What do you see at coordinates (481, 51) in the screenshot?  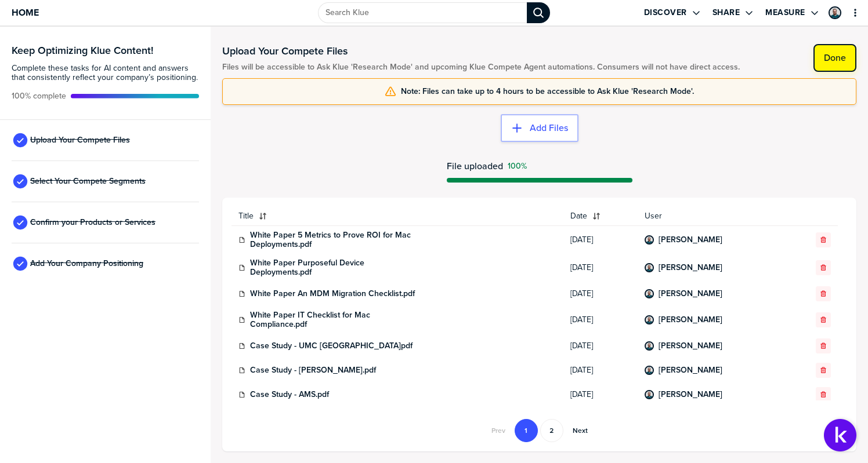 I see `h1: Upload Your Compete Files` at bounding box center [481, 51].